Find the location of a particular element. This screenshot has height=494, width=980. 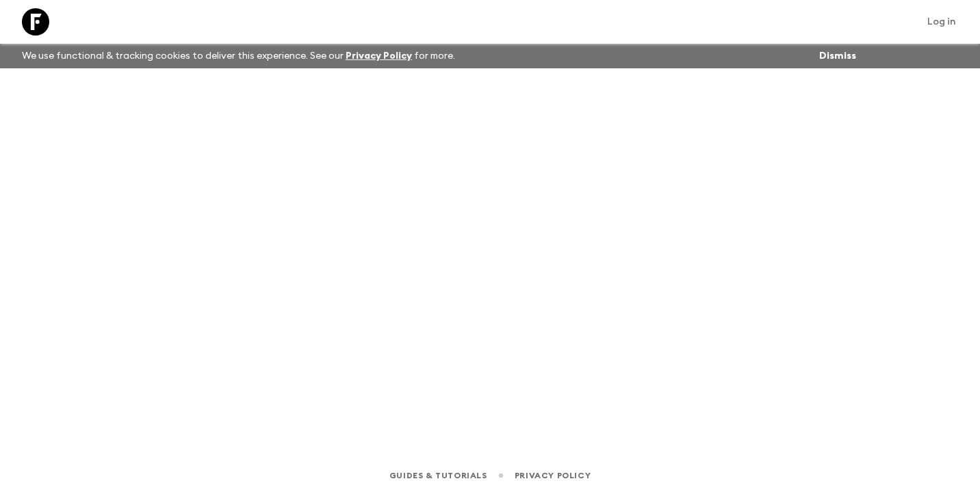

a: Log in is located at coordinates (942, 22).